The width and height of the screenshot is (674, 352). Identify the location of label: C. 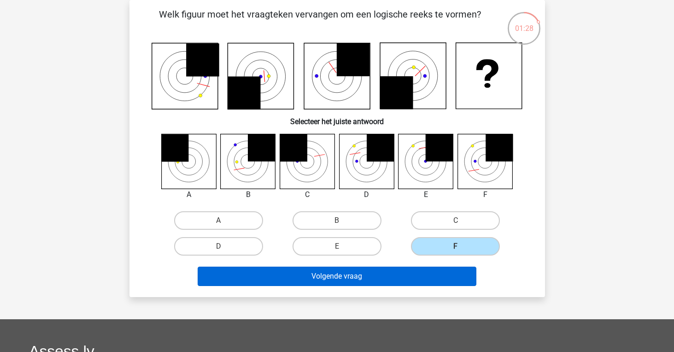
(455, 220).